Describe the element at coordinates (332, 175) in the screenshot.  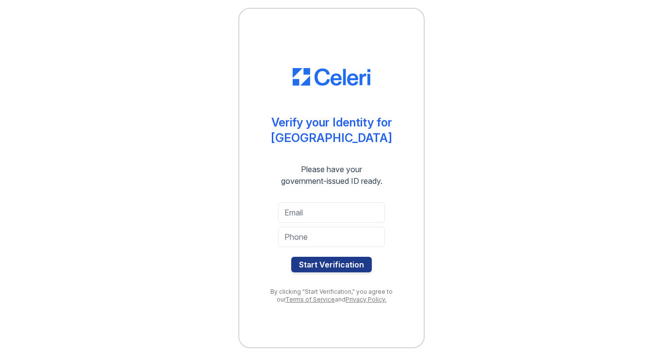
I see `div: Please have your government-issued ID ready.` at that location.